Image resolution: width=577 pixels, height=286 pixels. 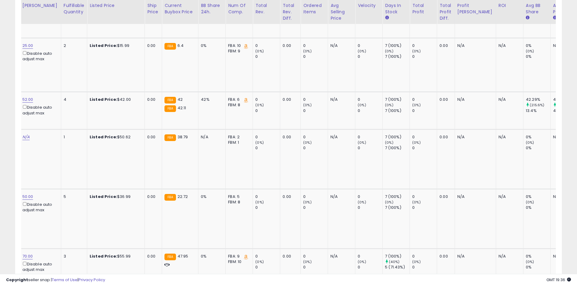 What do you see at coordinates (73, 137) in the screenshot?
I see `div: 1` at bounding box center [73, 137].